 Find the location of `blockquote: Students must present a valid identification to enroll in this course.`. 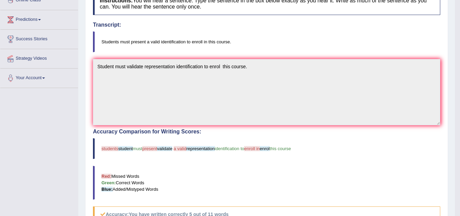

blockquote: Students must present a valid identification to enroll in this course. is located at coordinates (267, 42).